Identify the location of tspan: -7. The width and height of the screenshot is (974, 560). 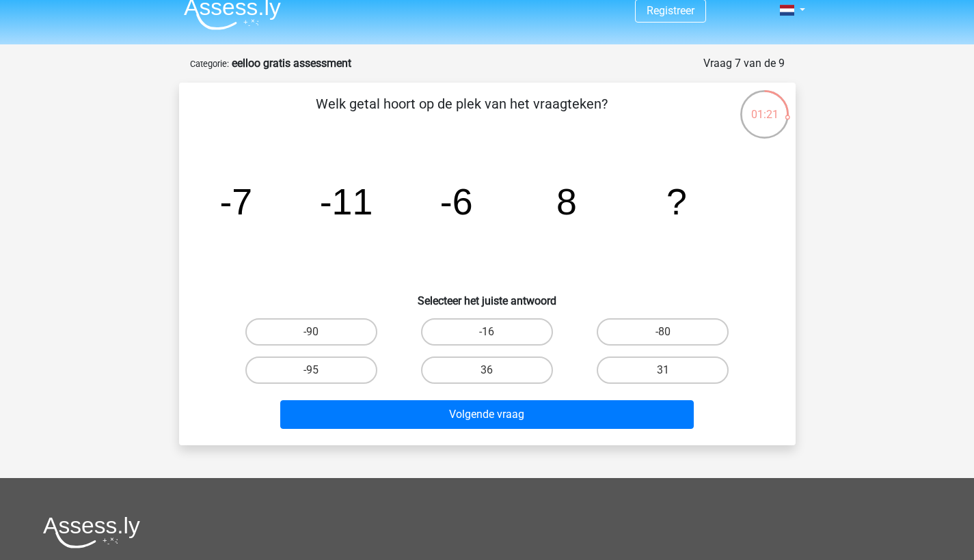
(236, 202).